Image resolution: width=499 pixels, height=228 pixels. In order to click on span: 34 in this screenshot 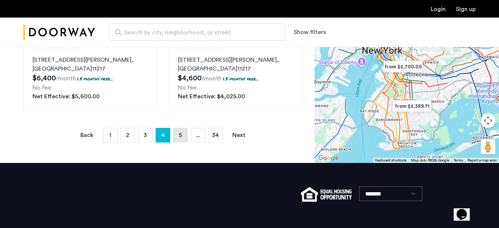, I will do `click(215, 135)`.